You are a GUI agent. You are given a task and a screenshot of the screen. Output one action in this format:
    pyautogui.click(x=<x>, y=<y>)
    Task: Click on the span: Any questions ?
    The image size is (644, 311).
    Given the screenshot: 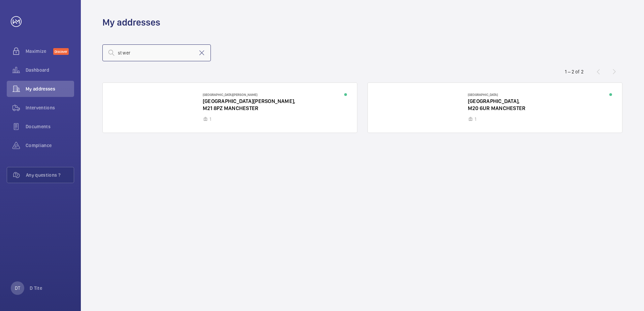 What is the action you would take?
    pyautogui.click(x=50, y=175)
    